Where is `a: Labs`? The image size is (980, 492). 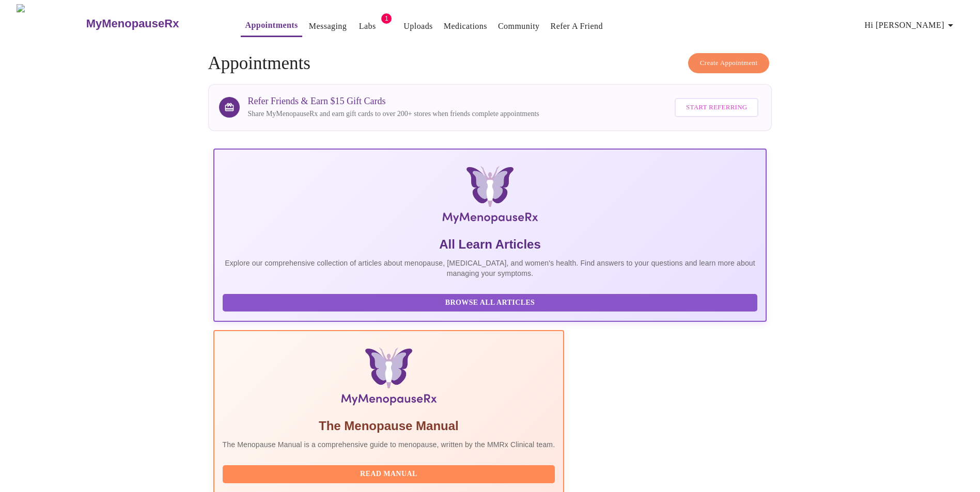 a: Labs is located at coordinates (367, 26).